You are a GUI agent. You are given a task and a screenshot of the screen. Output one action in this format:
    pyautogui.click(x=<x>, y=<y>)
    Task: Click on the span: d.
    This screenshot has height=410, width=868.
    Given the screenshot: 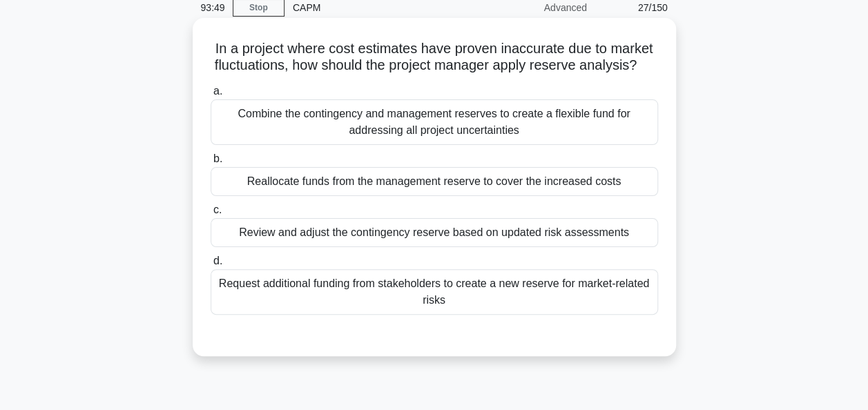 What is the action you would take?
    pyautogui.click(x=218, y=260)
    